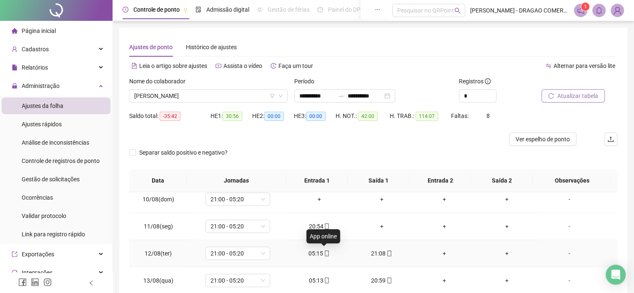 Image resolution: width=634 pixels, height=293 pixels. What do you see at coordinates (126, 10) in the screenshot?
I see `span: clock-circle` at bounding box center [126, 10].